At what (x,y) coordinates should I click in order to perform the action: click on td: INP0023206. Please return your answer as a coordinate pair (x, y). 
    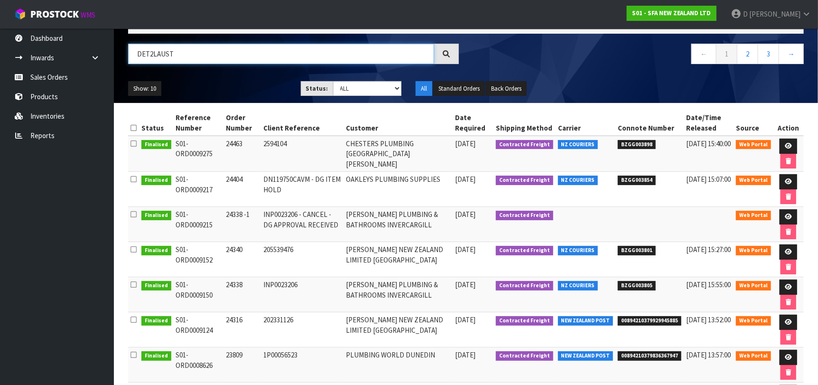
    Looking at the image, I should click on (302, 295).